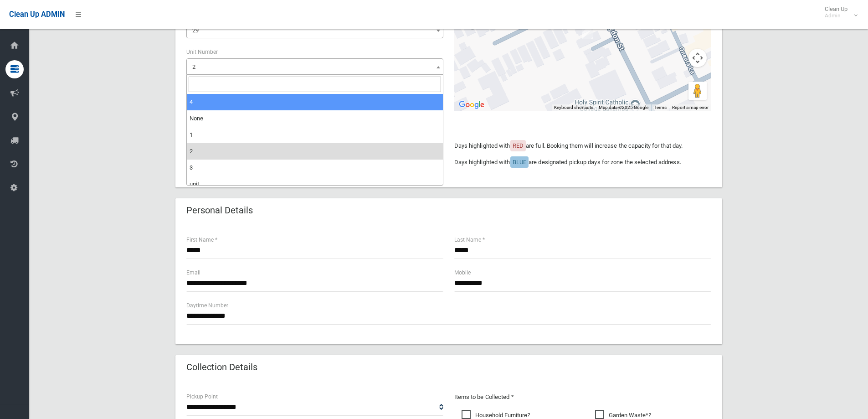 The image size is (868, 419). Describe the element at coordinates (518, 145) in the screenshot. I see `span: RED` at that location.